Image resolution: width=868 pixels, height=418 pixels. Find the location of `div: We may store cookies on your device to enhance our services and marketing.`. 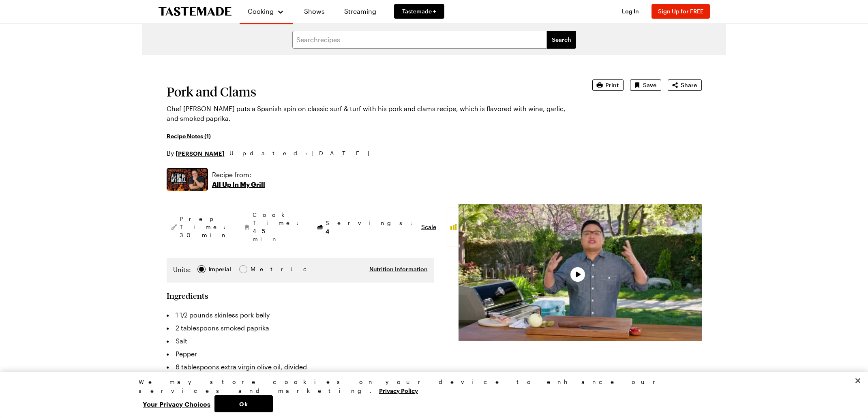

div: We may store cookies on your device to enhance our services and marketing. is located at coordinates (431, 386).